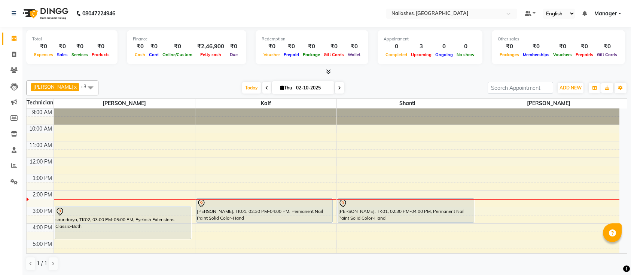  What do you see at coordinates (42, 194) in the screenshot?
I see `div: 2:00 PM` at bounding box center [42, 194].